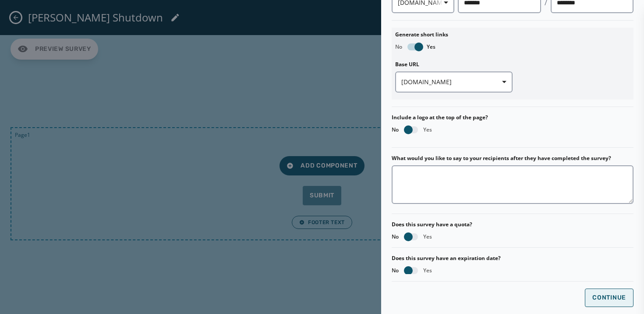 The width and height of the screenshot is (644, 314). What do you see at coordinates (609, 298) in the screenshot?
I see `span: Continue` at bounding box center [609, 298].